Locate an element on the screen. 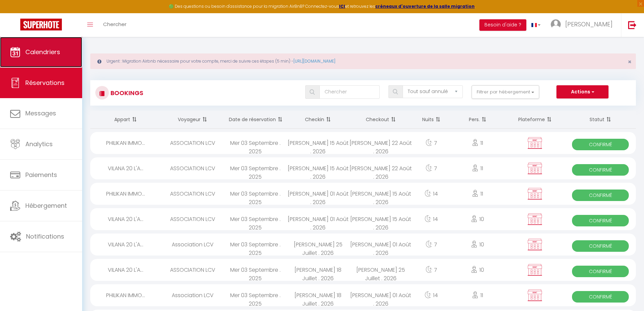  span: Paiements is located at coordinates (42, 175).